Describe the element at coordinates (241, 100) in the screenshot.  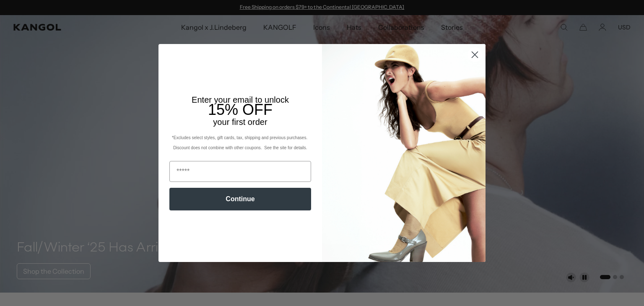
I see `span: Enter your email to unlock` at that location.